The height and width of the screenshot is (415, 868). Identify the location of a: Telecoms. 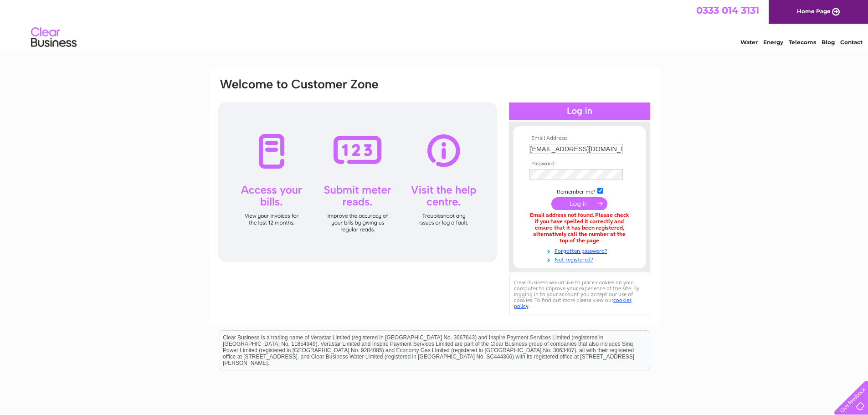
(803, 42).